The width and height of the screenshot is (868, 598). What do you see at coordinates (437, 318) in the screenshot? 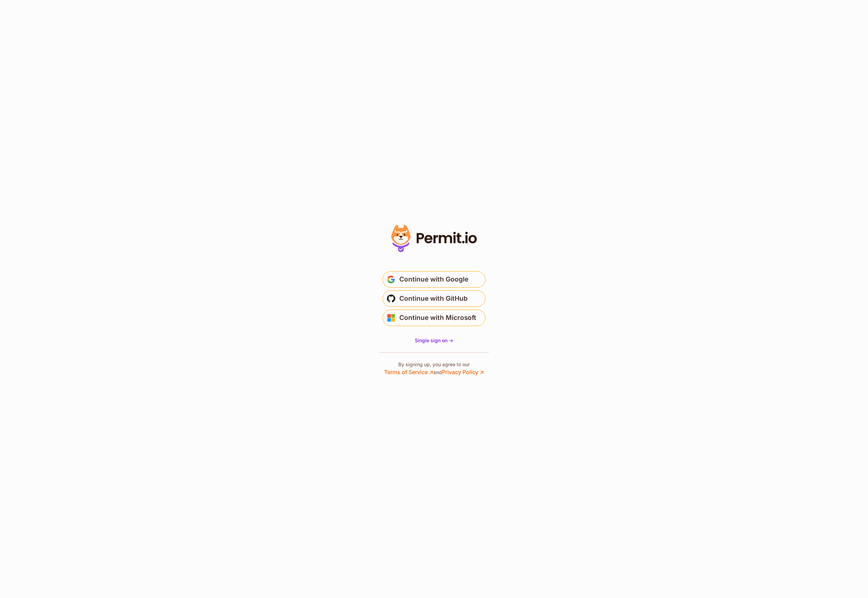
I see `span: Continue with Microsoft` at bounding box center [437, 318].